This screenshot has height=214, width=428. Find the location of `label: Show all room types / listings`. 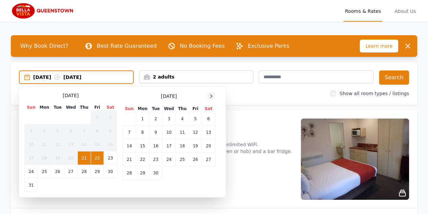

label: Show all room types / listings is located at coordinates (374, 93).